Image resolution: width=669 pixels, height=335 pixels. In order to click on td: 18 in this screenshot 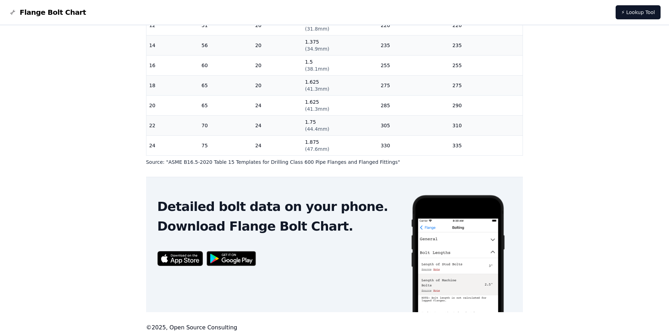, I will do `click(172, 85)`.